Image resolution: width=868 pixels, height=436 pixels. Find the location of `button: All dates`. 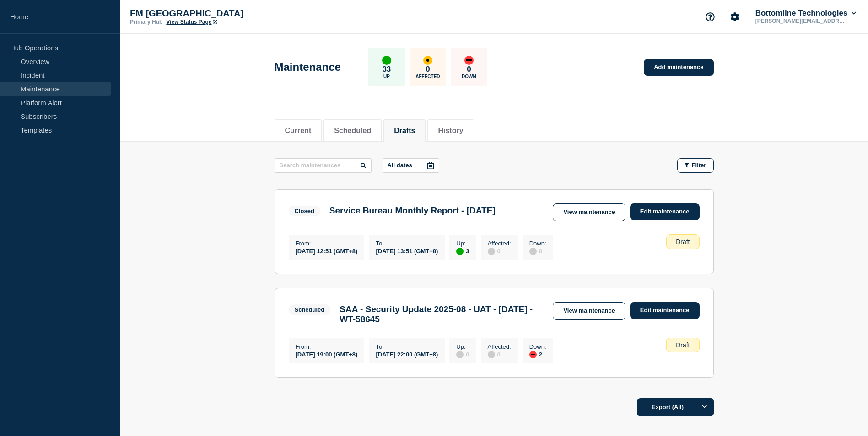

button: All dates is located at coordinates (411, 165).